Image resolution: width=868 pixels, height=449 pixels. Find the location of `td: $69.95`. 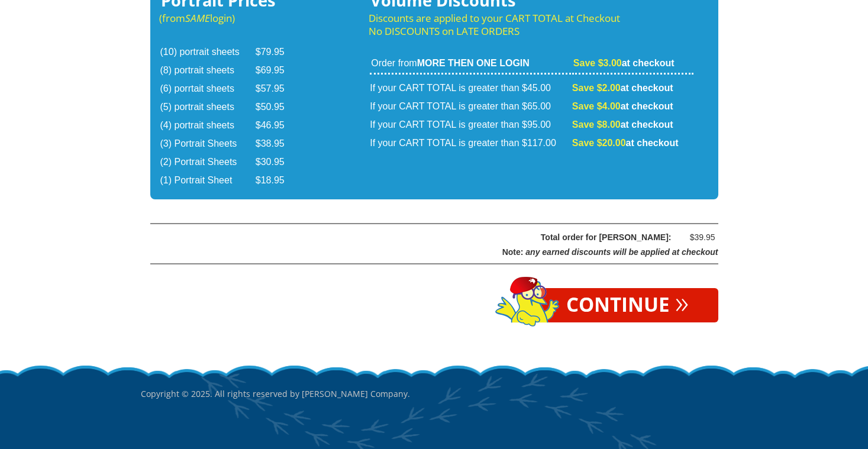

td: $69.95 is located at coordinates (277, 71).